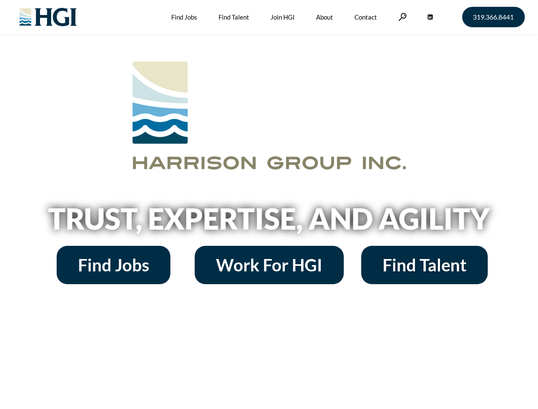 The image size is (538, 409). Describe the element at coordinates (403, 17) in the screenshot. I see `a: Search` at that location.